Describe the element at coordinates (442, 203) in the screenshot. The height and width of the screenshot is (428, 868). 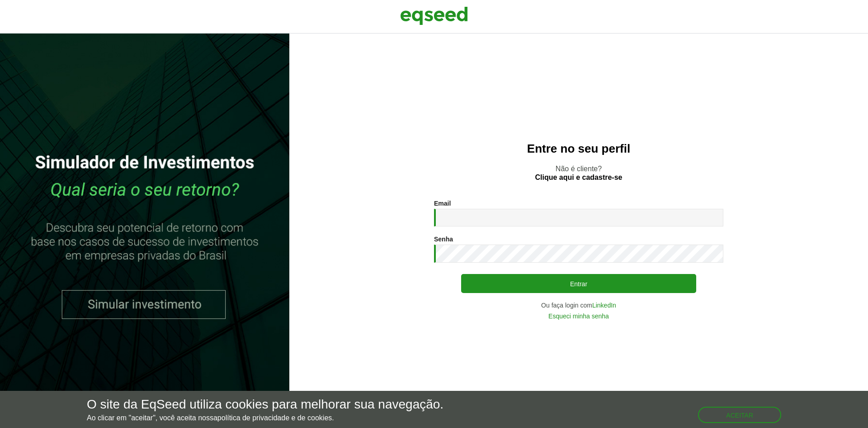
I see `label: Email` at that location.